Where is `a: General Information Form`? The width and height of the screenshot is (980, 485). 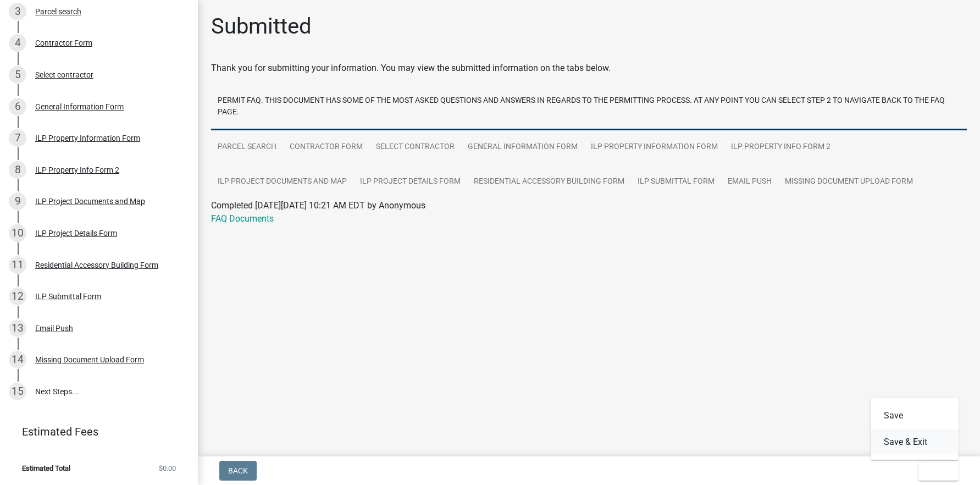
a: General Information Form is located at coordinates (523, 148).